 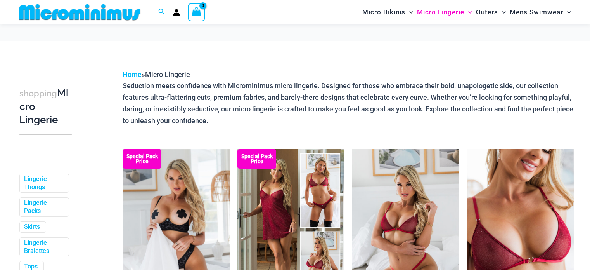 What do you see at coordinates (43, 183) in the screenshot?
I see `a: Lingerie Thongs` at bounding box center [43, 183].